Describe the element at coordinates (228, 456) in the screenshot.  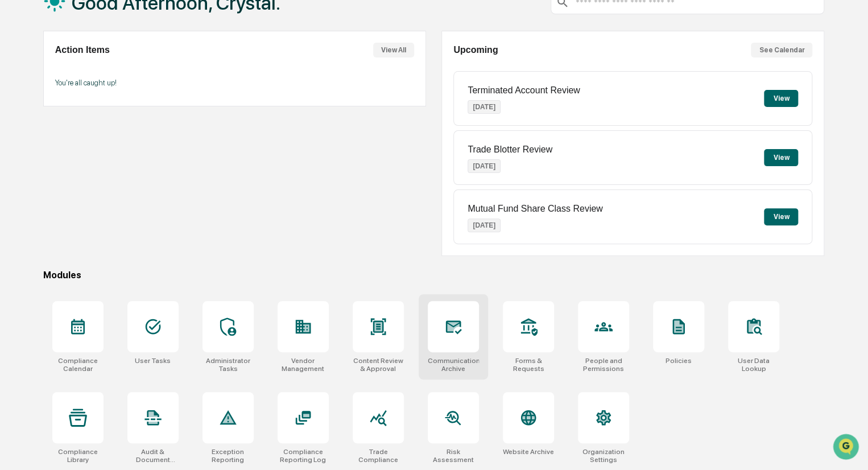
I see `div: Exception Reporting` at that location.